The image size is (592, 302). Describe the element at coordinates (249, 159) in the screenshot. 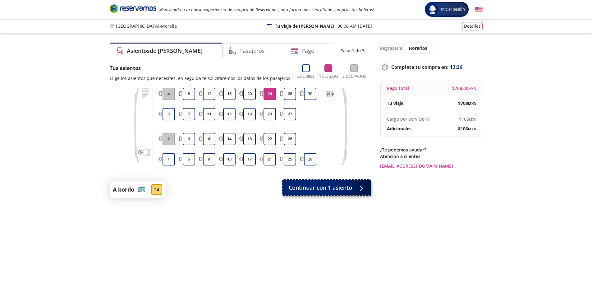

I see `button: 17` at that location.